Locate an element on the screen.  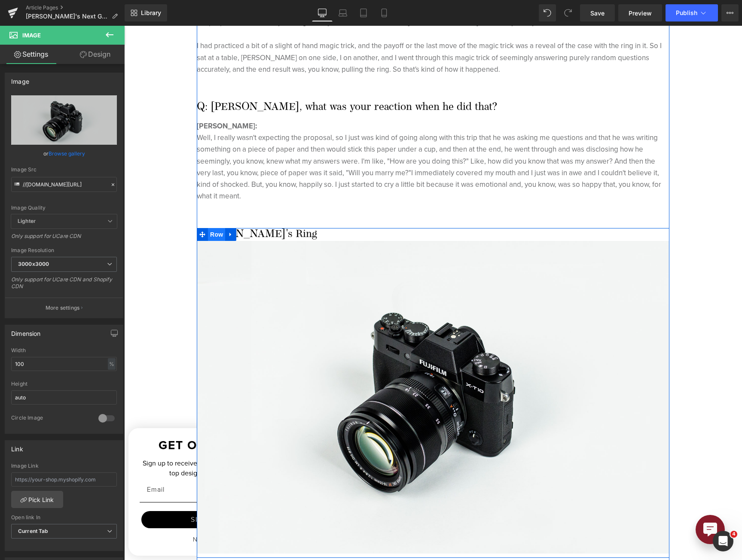
div: Dimension is located at coordinates (26, 331).